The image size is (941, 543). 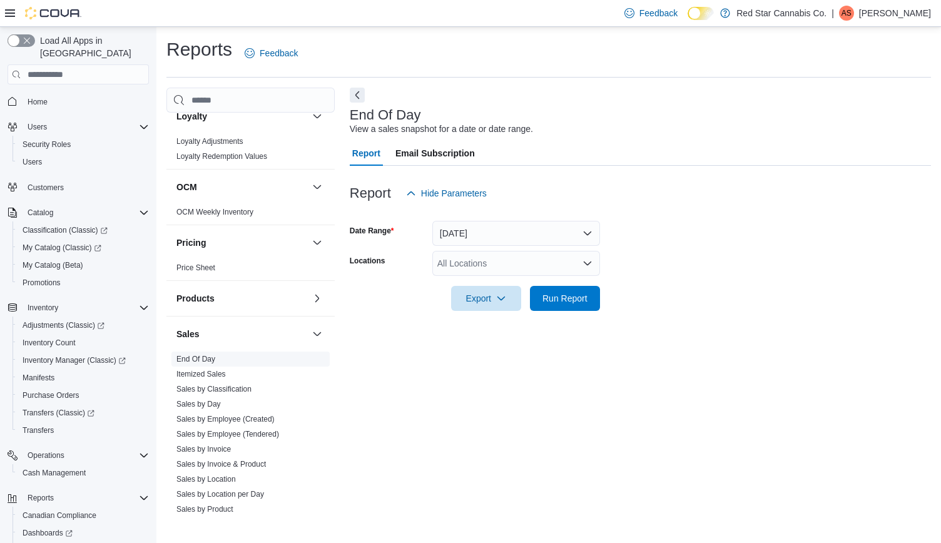 I want to click on a: Security Roles, so click(x=46, y=145).